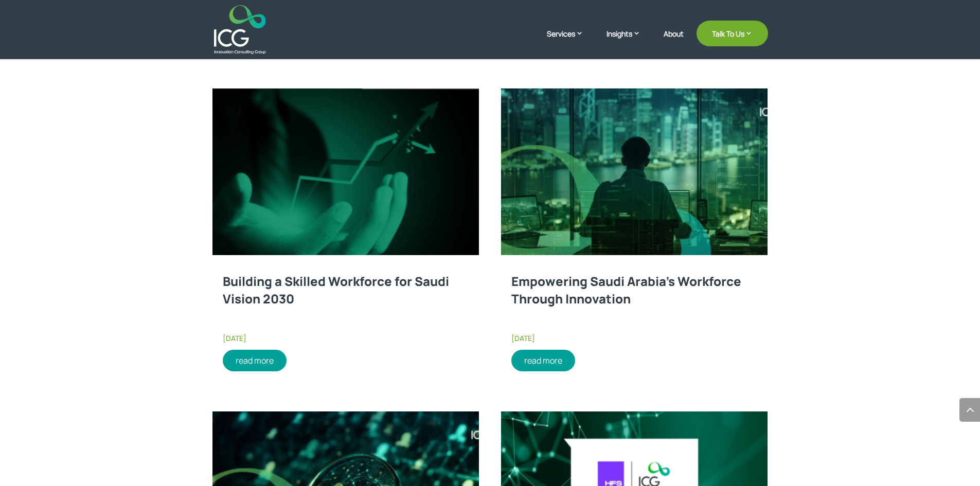  Describe the element at coordinates (732, 34) in the screenshot. I see `a: Talk To Us` at that location.